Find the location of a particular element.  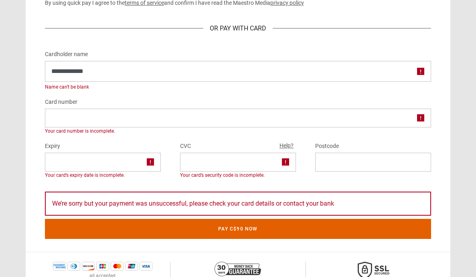

label: Cardholder name is located at coordinates (66, 55).